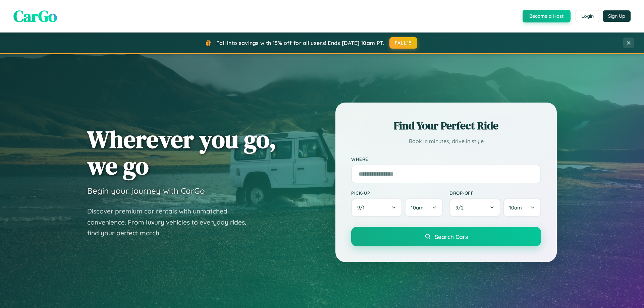 This screenshot has height=308, width=644. I want to click on h1: Wherever you go, we go, so click(182, 153).